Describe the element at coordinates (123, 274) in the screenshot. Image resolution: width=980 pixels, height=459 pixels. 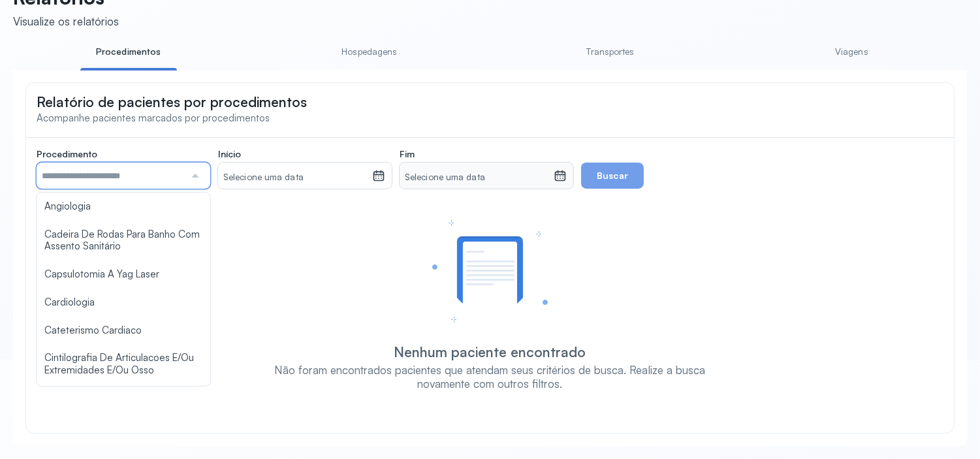
I see `li: Capsulotomia A Yag Laser` at that location.